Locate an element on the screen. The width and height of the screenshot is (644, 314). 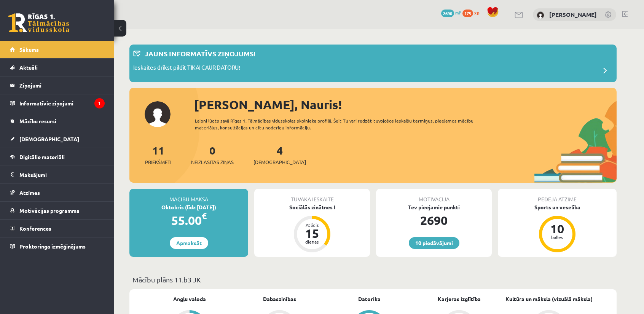
a: Digitālie materiāli is located at coordinates (57, 157).